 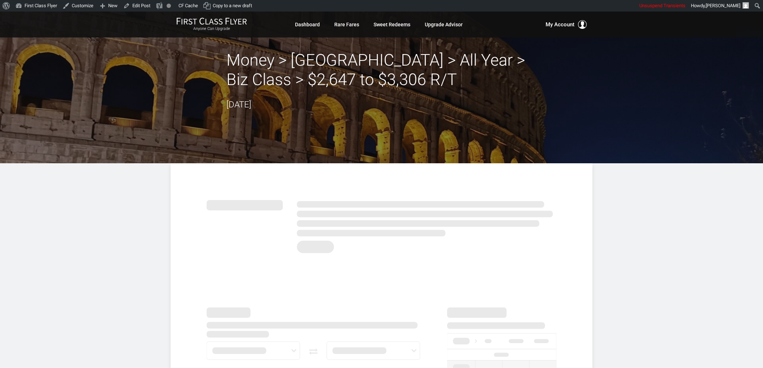 What do you see at coordinates (307, 25) in the screenshot?
I see `a: Dashboard` at bounding box center [307, 25].